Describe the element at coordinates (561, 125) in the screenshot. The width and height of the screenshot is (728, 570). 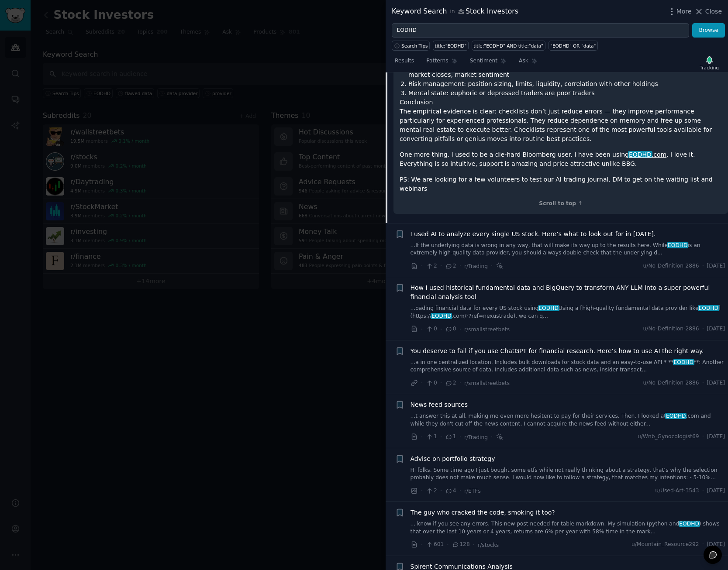
I see `p: The empirical evidence is clear: checklists don’t just reduce errors — they improve performance p...` at that location.